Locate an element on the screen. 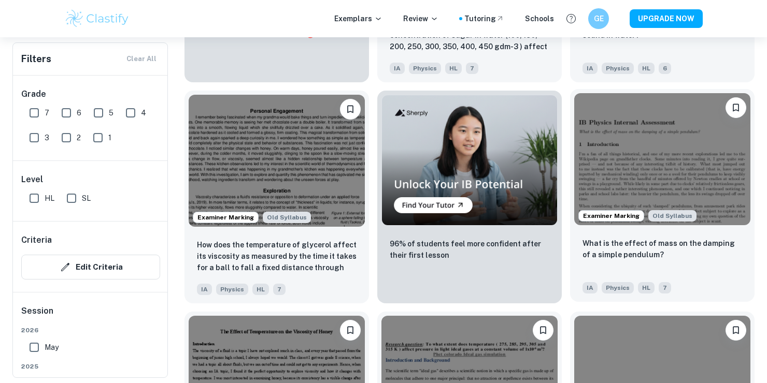 This screenshot has height=383, width=767. a: Thumbnail96% of students feel more confident after their first lesson is located at coordinates (469, 197).